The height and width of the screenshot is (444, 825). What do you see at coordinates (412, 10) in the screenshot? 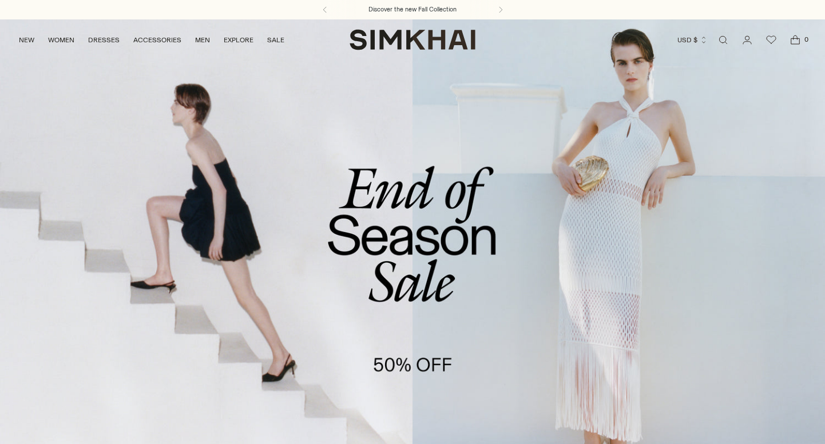
I see `a: Discover the new Fall Collection` at bounding box center [412, 10].